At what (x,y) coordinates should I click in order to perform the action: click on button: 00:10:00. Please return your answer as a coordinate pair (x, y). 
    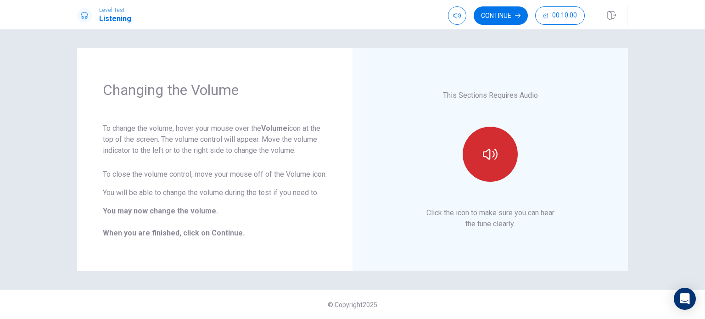
    Looking at the image, I should click on (560, 16).